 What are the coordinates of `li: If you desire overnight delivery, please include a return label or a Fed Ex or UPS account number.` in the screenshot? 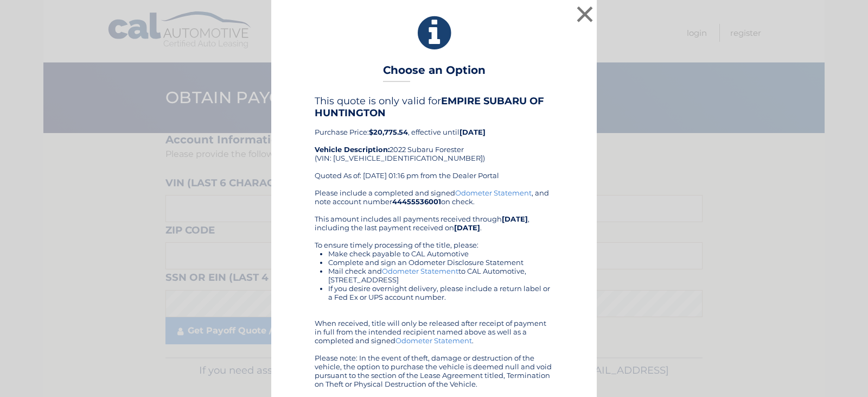 It's located at (440, 293).